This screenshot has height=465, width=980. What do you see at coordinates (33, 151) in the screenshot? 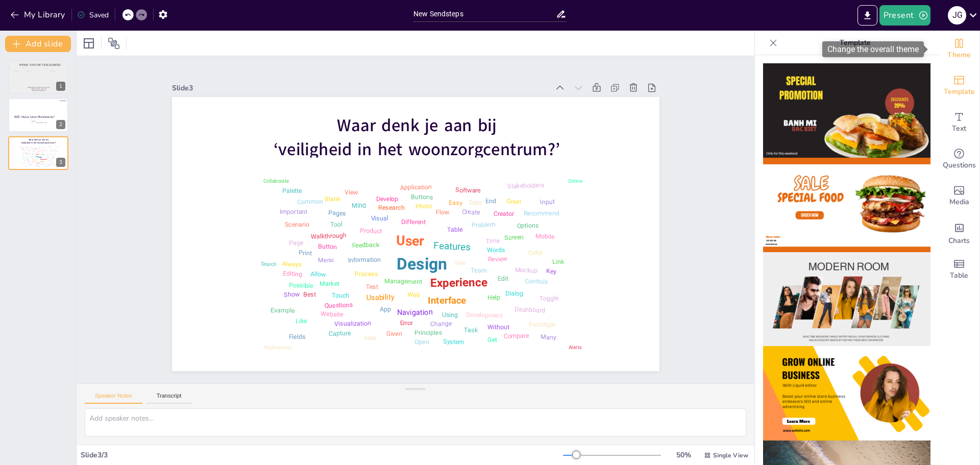
I see `div: Visual` at bounding box center [33, 151].